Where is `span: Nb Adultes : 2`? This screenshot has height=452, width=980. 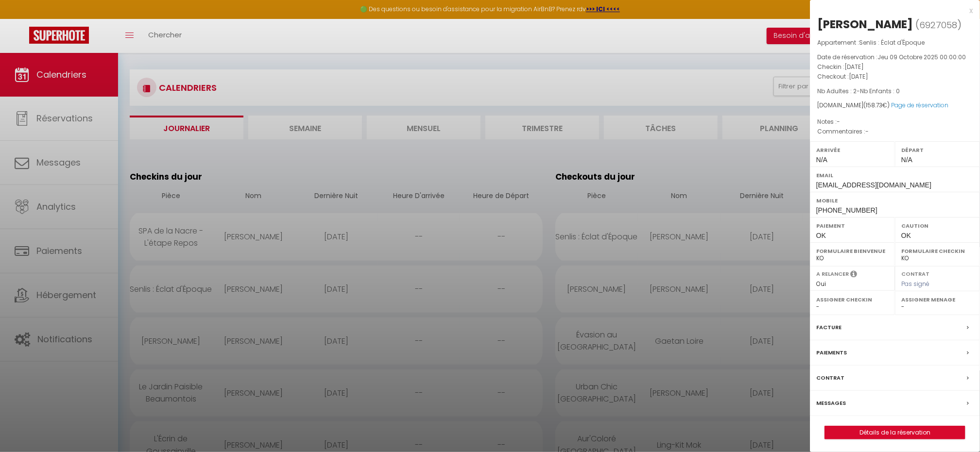
span: Nb Adultes : 2 is located at coordinates (836, 91).